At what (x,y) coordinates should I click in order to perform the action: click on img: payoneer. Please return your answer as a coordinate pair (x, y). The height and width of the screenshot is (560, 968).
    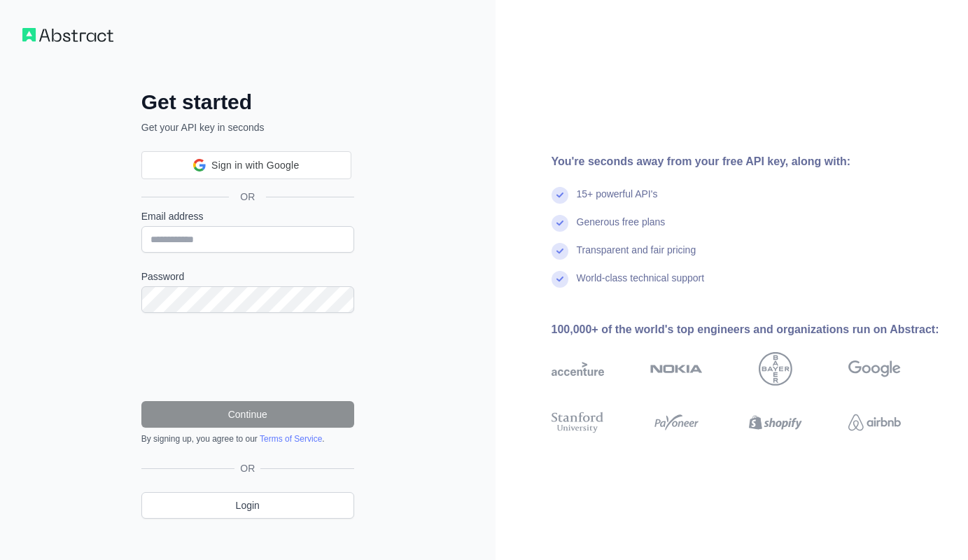
    Looking at the image, I should click on (676, 423).